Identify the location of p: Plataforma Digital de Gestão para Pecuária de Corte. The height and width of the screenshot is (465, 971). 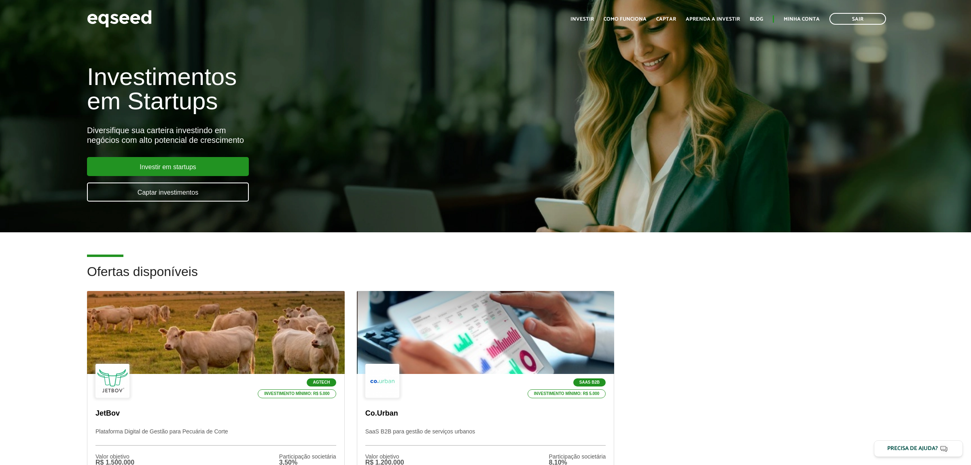
(216, 436).